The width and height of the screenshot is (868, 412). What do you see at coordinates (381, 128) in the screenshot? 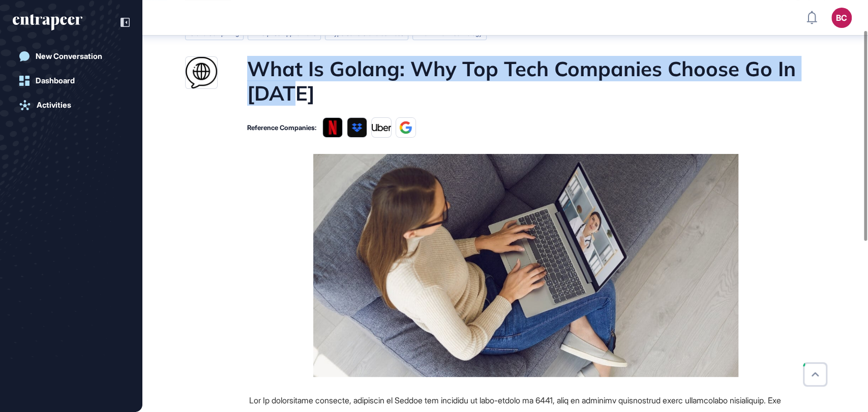
I see `img: 65dc5b02379c963f94296f24.png` at bounding box center [381, 128].